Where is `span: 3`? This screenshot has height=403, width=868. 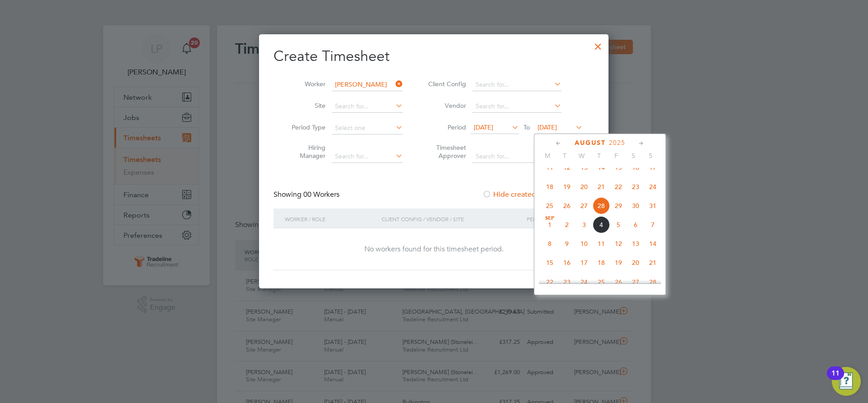 span: 3 is located at coordinates (584, 225).